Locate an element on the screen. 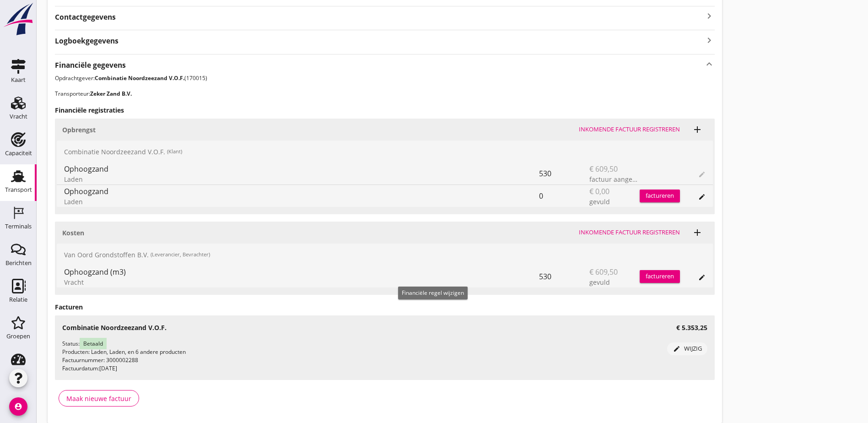  p: Opdrachtgever: (170015) is located at coordinates (385, 78).